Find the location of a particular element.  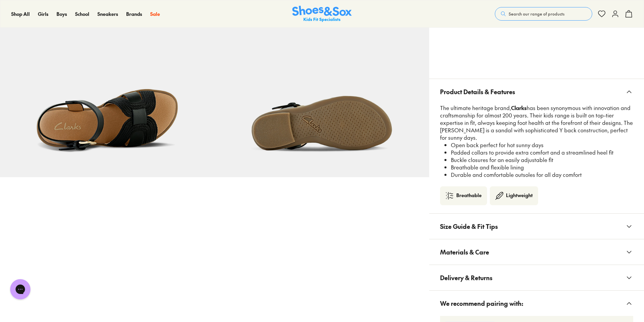

a: School is located at coordinates (82, 14).